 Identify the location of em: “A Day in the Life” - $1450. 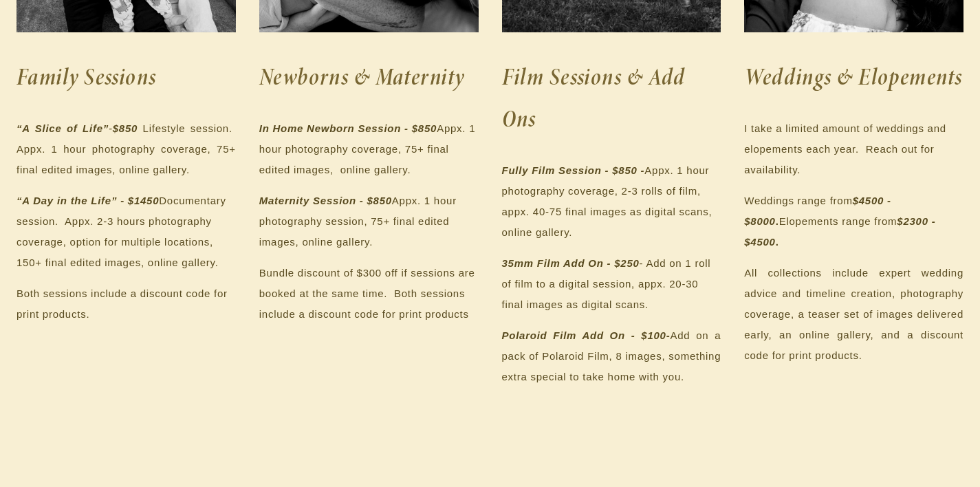
(87, 200).